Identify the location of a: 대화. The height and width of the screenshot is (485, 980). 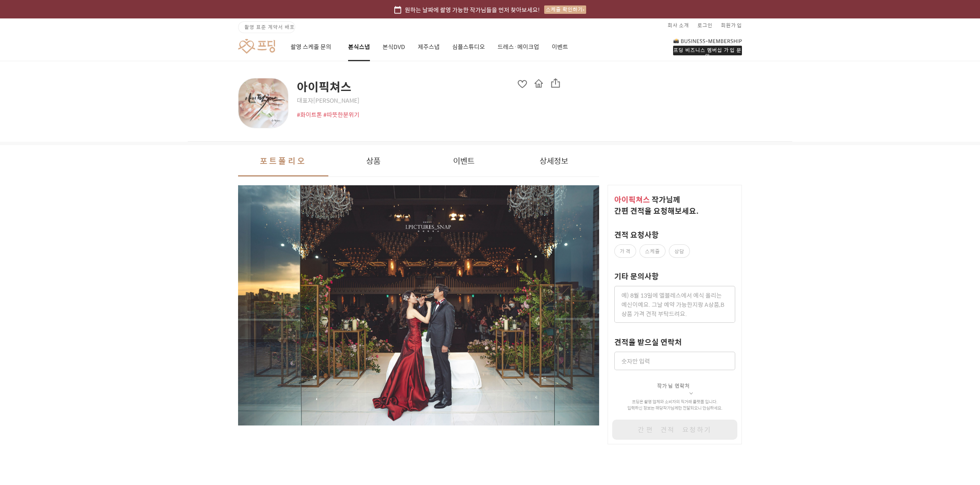
(82, 276).